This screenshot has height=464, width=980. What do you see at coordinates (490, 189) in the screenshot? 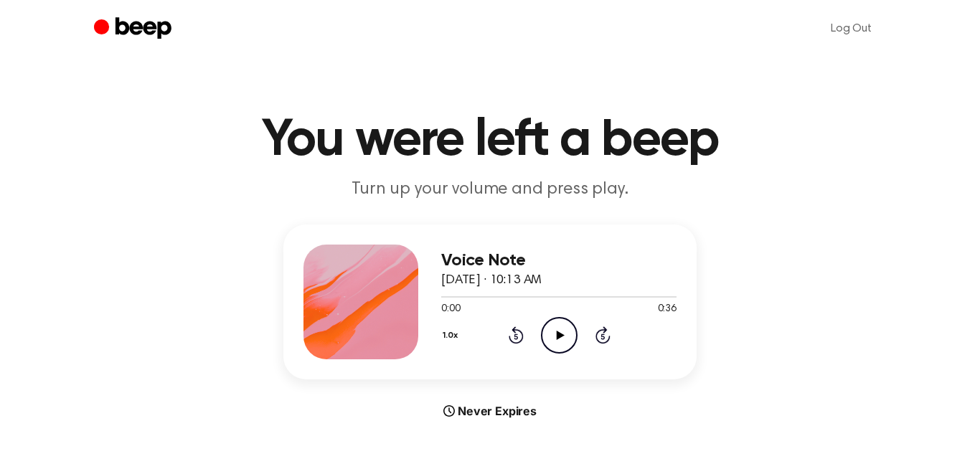
I see `p: Turn up your volume and press play.` at bounding box center [490, 189].